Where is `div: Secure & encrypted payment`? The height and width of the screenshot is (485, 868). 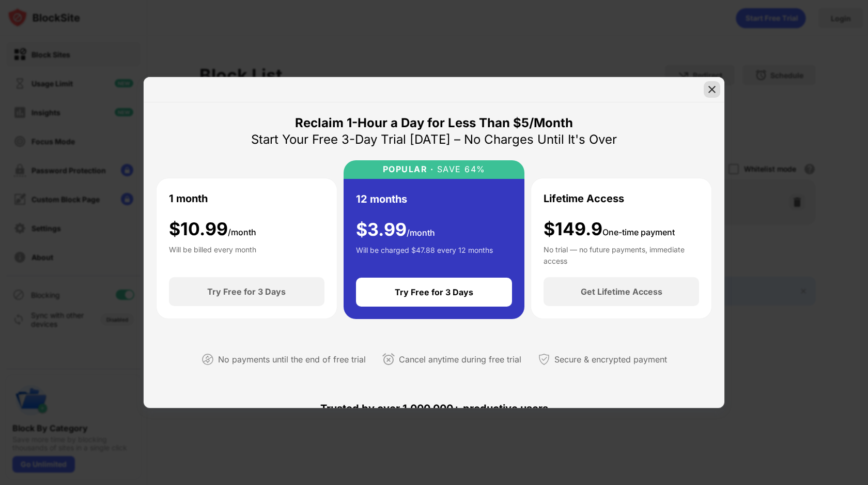
div: Secure & encrypted payment is located at coordinates (610, 360).